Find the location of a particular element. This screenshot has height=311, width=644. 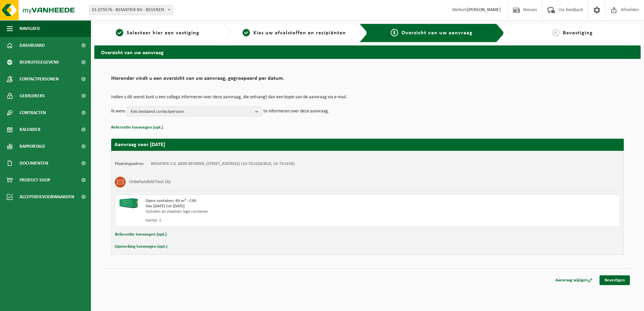

p: te informeren over deze aanvraag. is located at coordinates (296, 112).